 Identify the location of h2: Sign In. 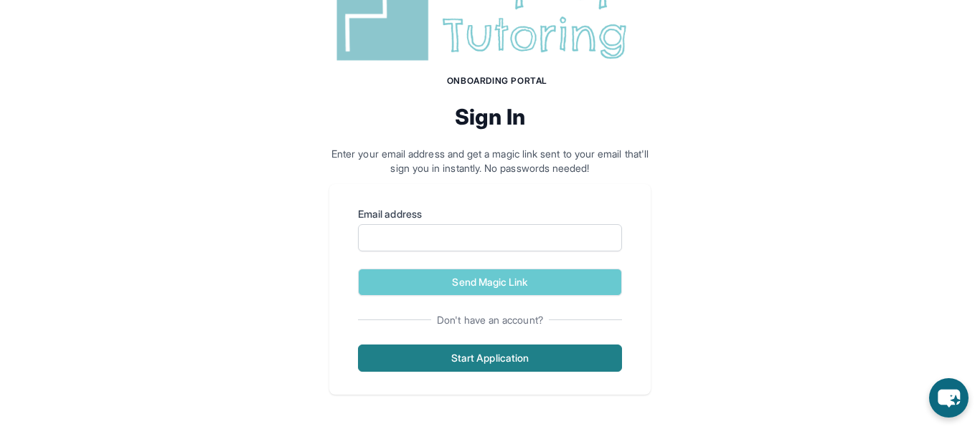
(490, 117).